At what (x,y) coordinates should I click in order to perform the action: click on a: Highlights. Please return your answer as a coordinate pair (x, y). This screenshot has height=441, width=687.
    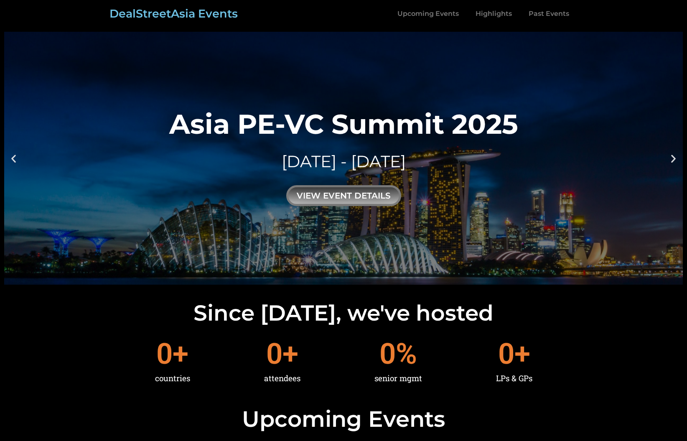
    Looking at the image, I should click on (494, 14).